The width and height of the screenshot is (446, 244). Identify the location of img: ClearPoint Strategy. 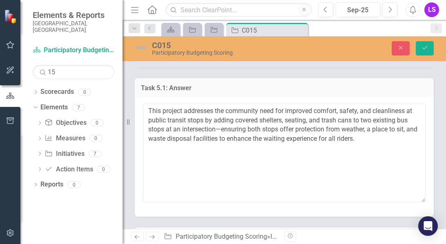
(11, 16).